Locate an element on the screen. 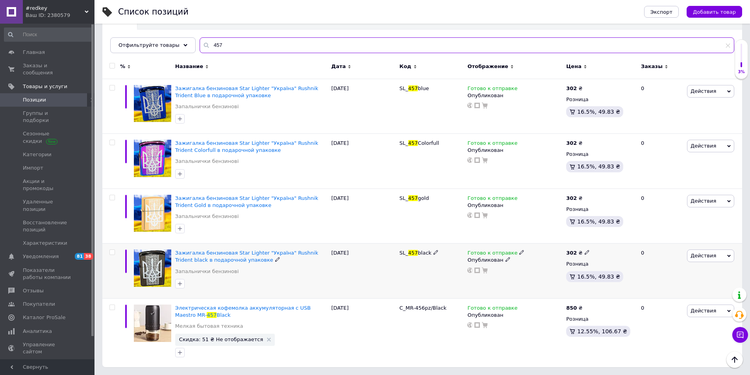 Image resolution: width=750 pixels, height=375 pixels. span: Управление сайтом is located at coordinates (48, 348).